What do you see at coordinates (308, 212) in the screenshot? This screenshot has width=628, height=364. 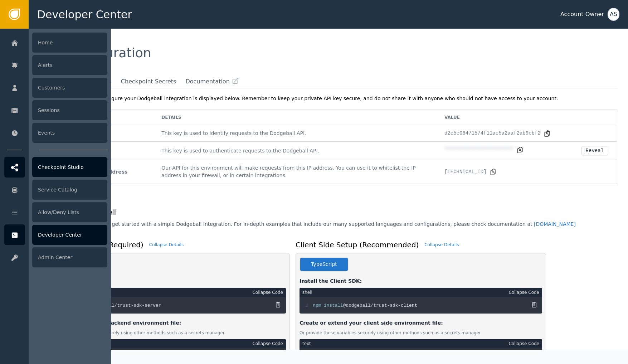 I see `h1: Connect to Dodgeball` at bounding box center [308, 212].